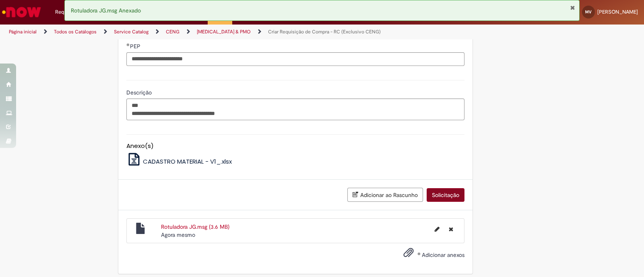 The image size is (644, 277). I want to click on button: Excluir Rotuladora JG.msg, so click(451, 229).